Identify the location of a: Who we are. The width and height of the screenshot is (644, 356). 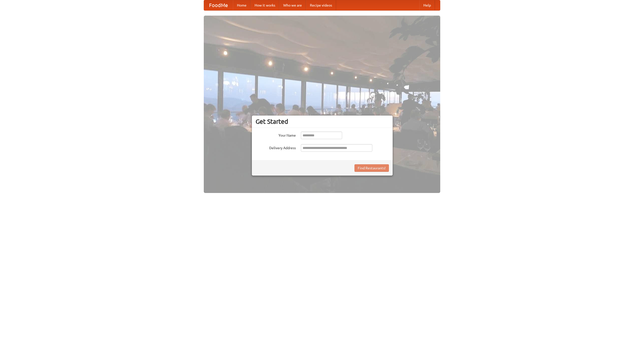
(292, 5).